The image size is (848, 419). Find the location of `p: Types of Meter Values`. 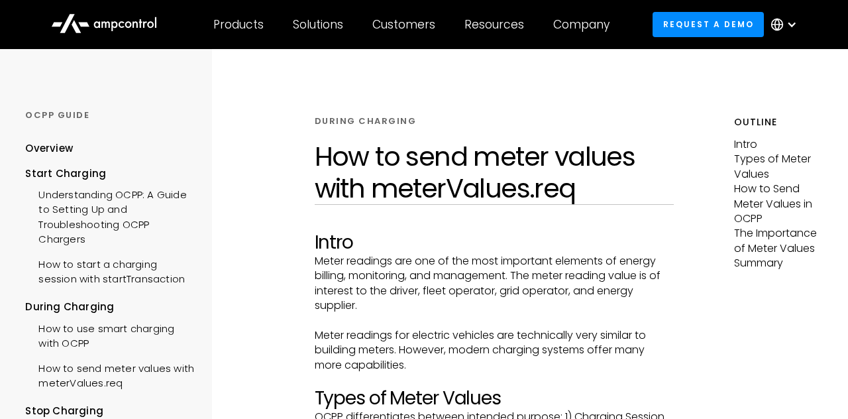

p: Types of Meter Values is located at coordinates (778, 166).